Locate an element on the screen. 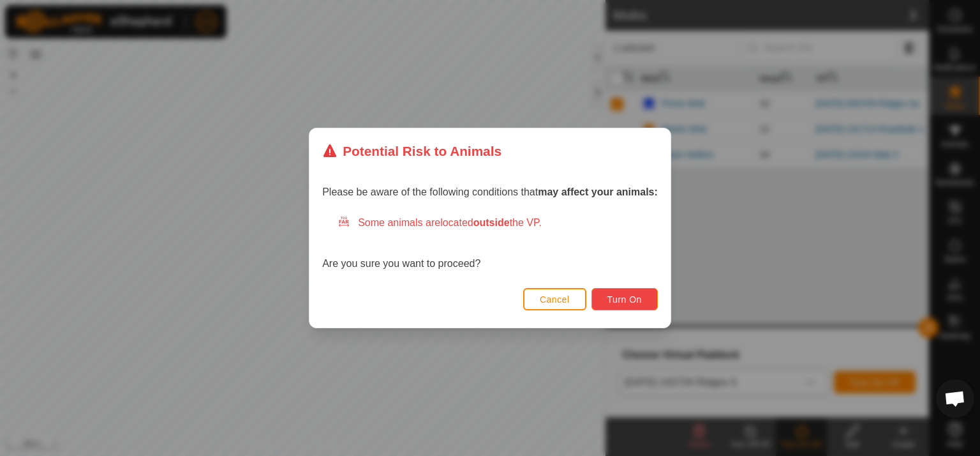 The height and width of the screenshot is (456, 980). span: Please be aware of the following conditions that is located at coordinates (490, 192).